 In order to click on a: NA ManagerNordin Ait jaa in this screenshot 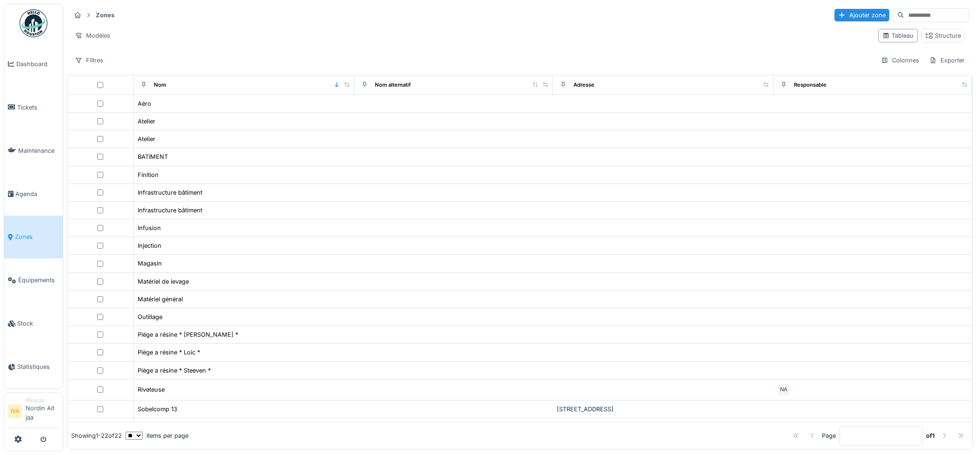, I will do `click(34, 412)`.